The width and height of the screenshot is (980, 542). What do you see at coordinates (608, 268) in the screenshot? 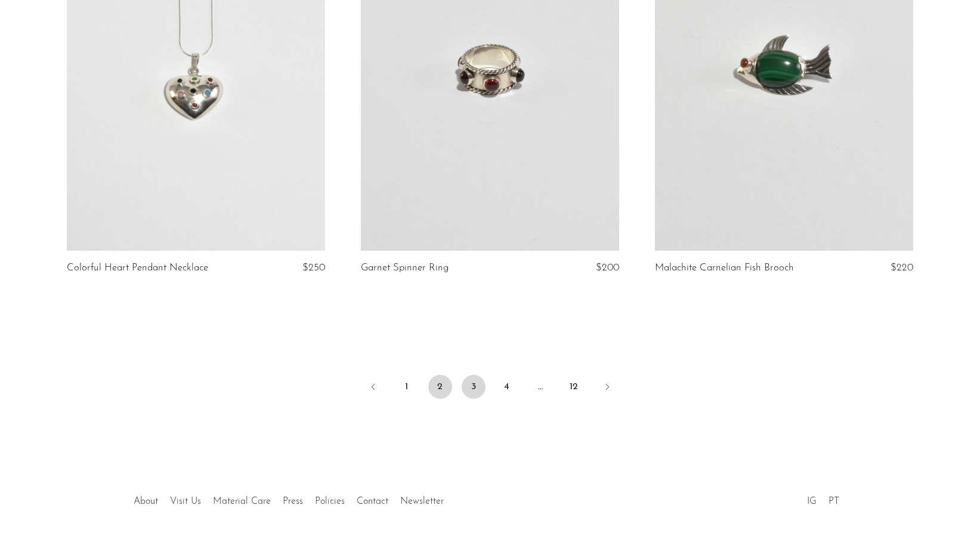
I see `span: $200` at bounding box center [608, 268].